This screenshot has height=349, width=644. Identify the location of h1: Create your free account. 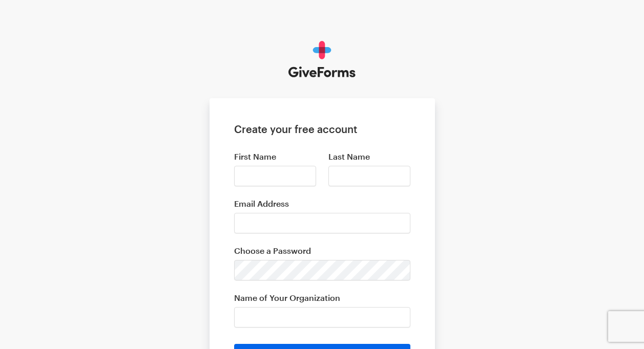
(322, 129).